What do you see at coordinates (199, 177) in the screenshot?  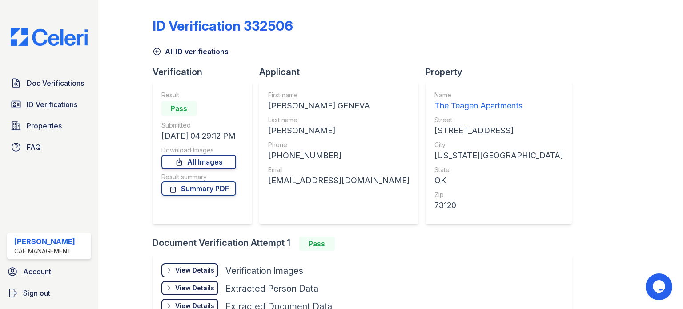 I see `div: Result summary` at bounding box center [199, 177].